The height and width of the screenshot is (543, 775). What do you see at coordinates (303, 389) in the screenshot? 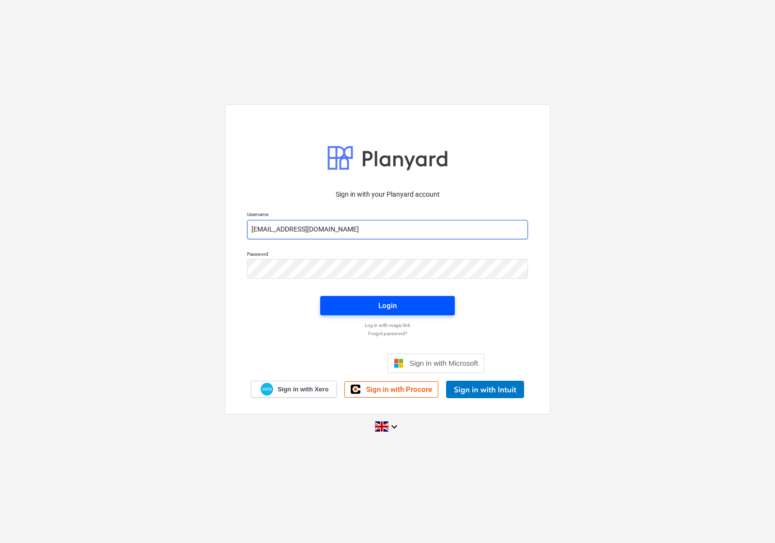
I see `span: Sign in with Xero` at bounding box center [303, 389].